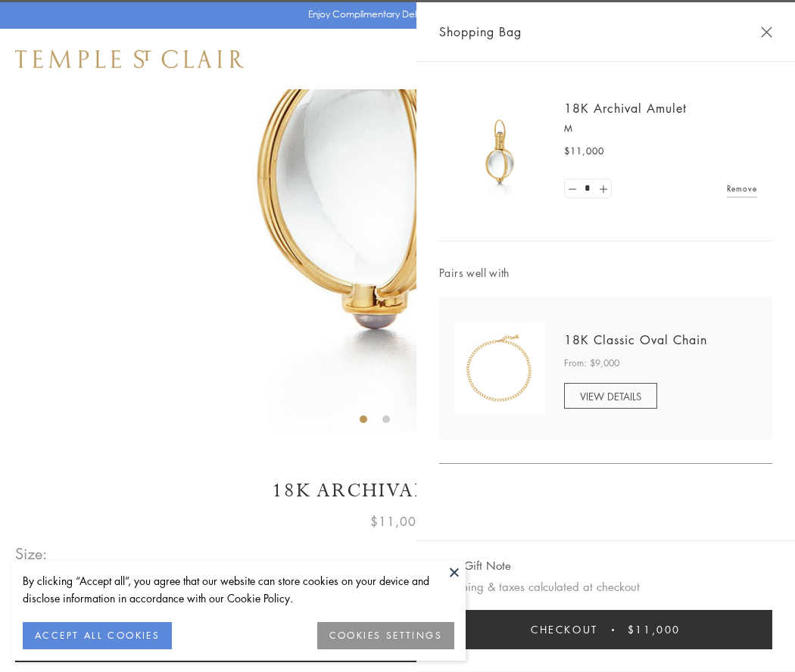 Image resolution: width=795 pixels, height=672 pixels. I want to click on button: COOKIES SETTINGS, so click(385, 636).